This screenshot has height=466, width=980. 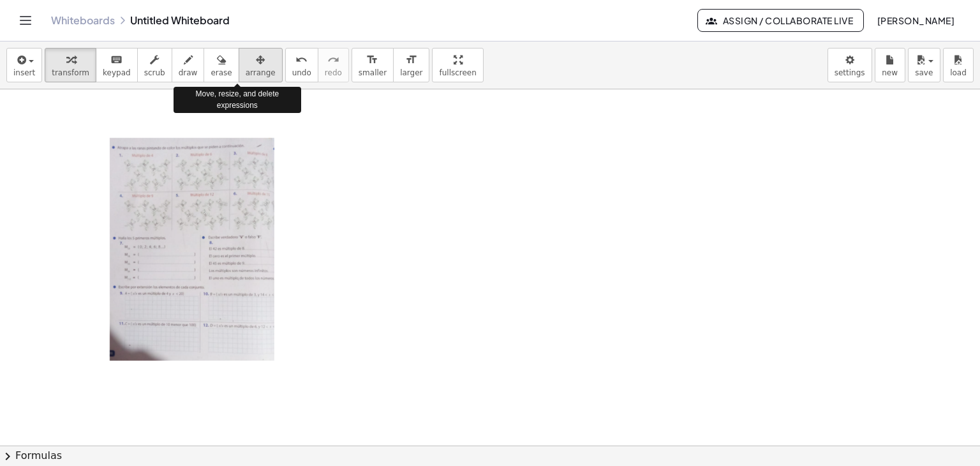 What do you see at coordinates (116, 60) in the screenshot?
I see `i: keyboard` at bounding box center [116, 60].